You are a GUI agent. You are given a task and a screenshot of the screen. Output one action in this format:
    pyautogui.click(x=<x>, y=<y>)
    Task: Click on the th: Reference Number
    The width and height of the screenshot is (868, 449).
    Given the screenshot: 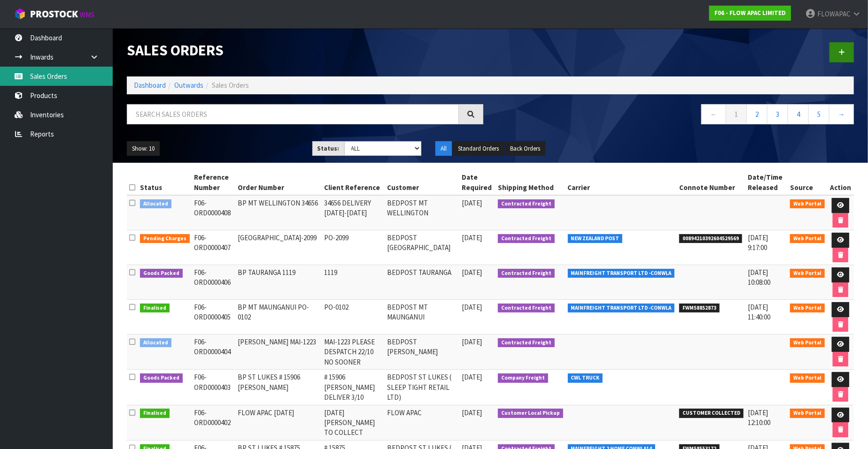 What is the action you would take?
    pyautogui.click(x=213, y=183)
    